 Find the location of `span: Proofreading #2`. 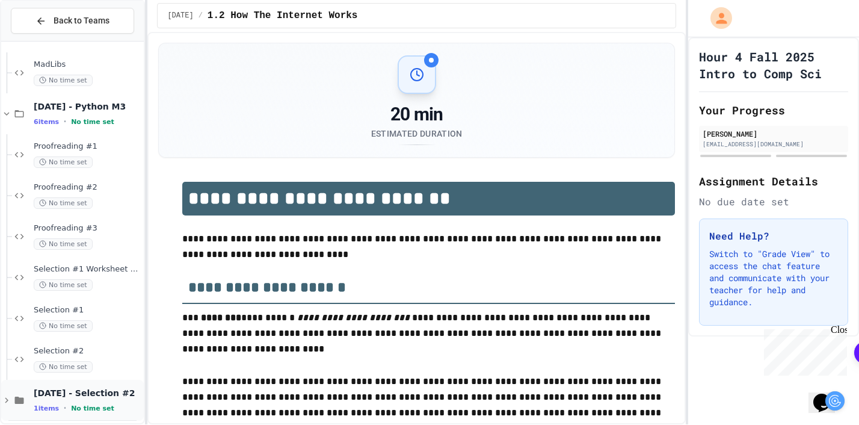

span: Proofreading #2 is located at coordinates (87, 187).